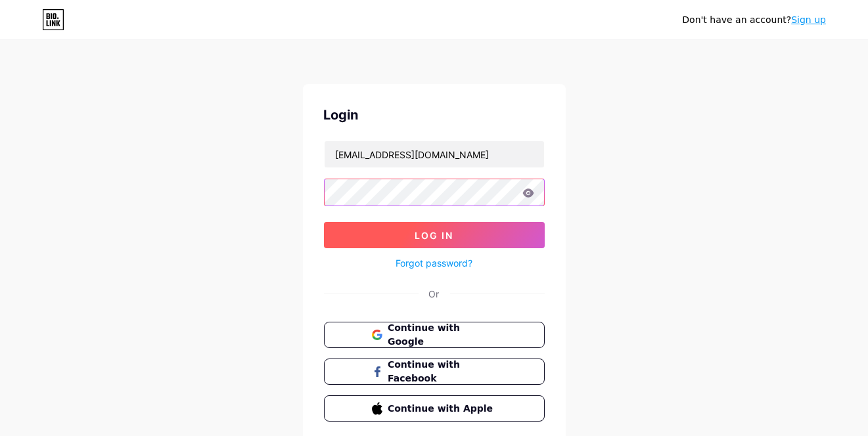 This screenshot has width=868, height=436. What do you see at coordinates (434, 235) in the screenshot?
I see `button: Log In` at bounding box center [434, 235].